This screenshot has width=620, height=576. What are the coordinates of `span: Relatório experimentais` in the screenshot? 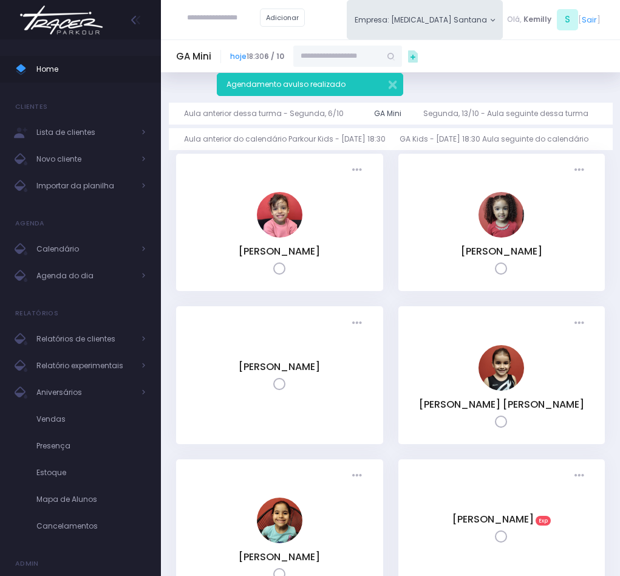 It's located at (85, 366).